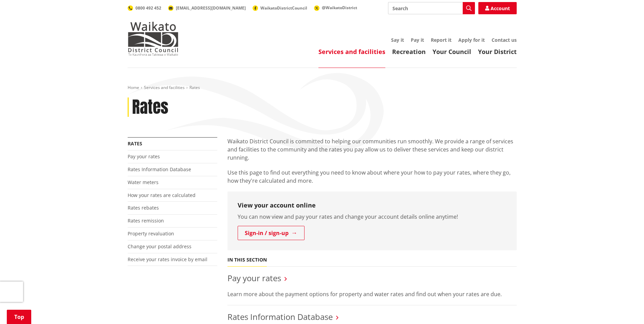  Describe the element at coordinates (441, 40) in the screenshot. I see `a: Report it` at that location.